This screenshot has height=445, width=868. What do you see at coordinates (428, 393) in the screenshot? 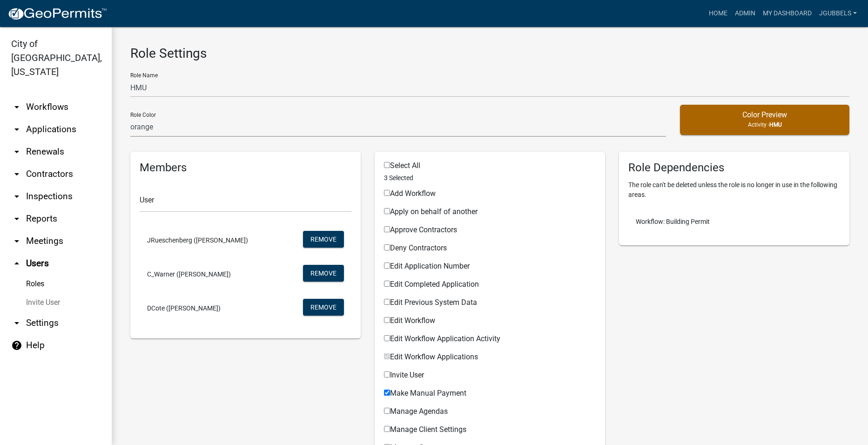
I see `span: Make Manual Payment` at bounding box center [428, 393].